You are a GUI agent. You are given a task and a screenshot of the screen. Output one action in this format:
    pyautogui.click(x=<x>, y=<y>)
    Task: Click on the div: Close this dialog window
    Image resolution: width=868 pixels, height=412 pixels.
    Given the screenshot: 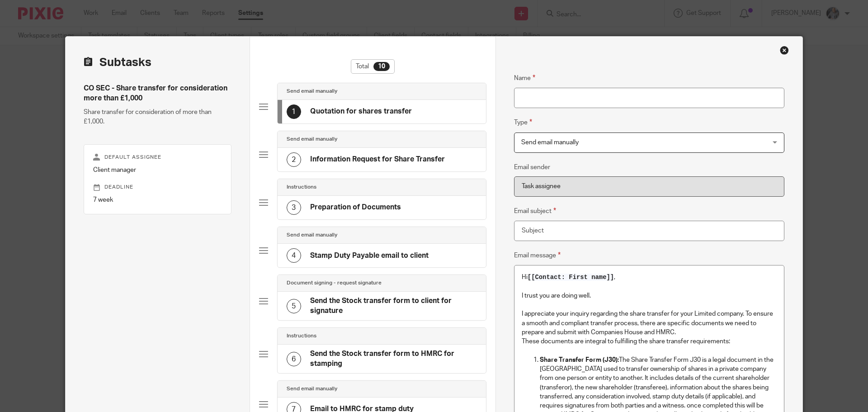 What is the action you would take?
    pyautogui.click(x=785, y=50)
    